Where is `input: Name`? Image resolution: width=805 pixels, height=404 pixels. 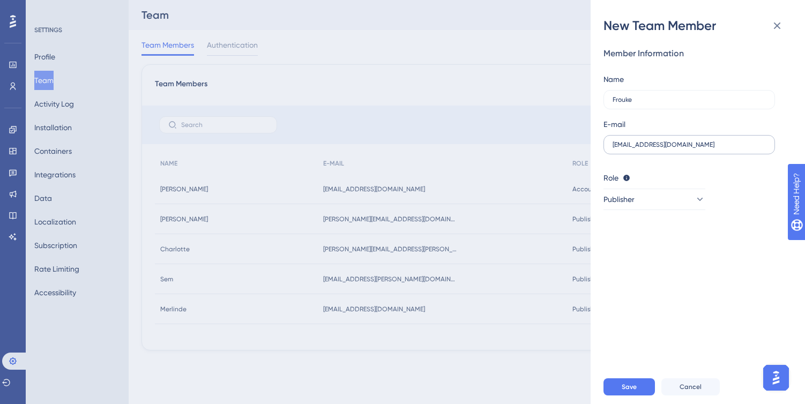 input: Name is located at coordinates (689, 100).